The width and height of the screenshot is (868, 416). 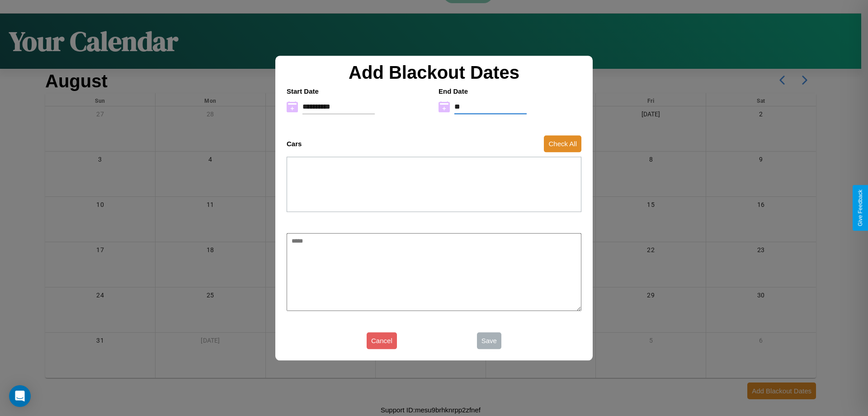 I want to click on div: Give Feedback, so click(x=860, y=208).